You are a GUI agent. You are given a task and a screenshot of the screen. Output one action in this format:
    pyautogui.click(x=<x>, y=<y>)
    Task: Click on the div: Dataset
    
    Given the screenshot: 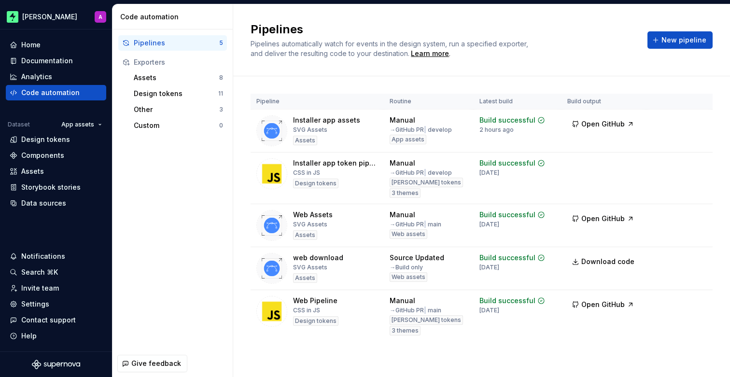 What is the action you would take?
    pyautogui.click(x=19, y=124)
    